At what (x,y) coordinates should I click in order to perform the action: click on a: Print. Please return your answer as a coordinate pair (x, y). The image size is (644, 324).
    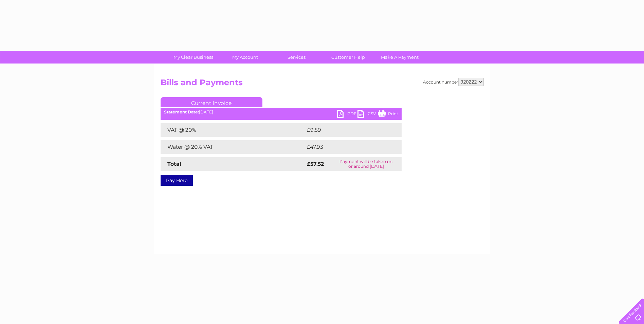
    Looking at the image, I should click on (388, 114).